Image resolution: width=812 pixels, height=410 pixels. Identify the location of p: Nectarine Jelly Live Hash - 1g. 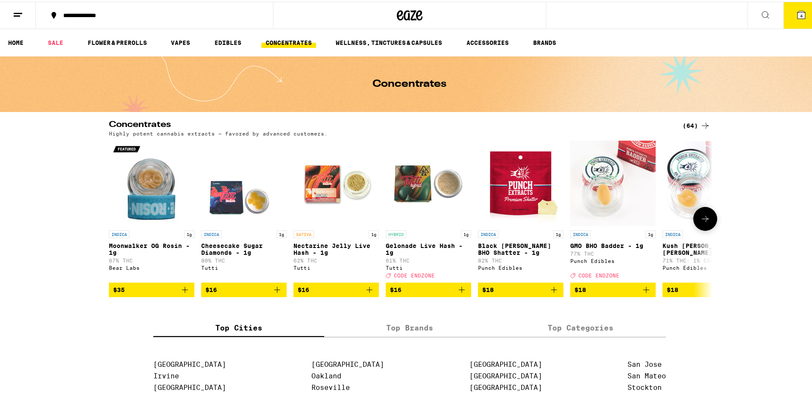
(336, 247).